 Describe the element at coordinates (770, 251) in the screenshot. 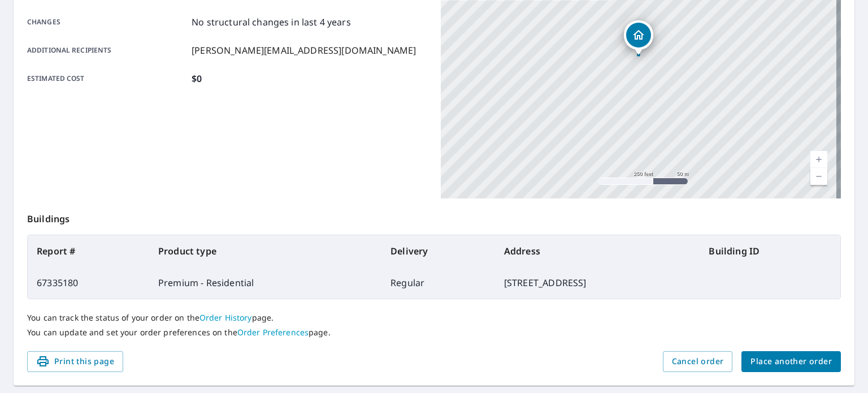

I see `th: Building ID` at that location.